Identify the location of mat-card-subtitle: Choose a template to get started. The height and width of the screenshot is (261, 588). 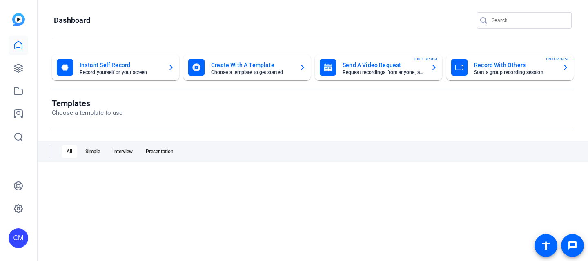
(252, 72).